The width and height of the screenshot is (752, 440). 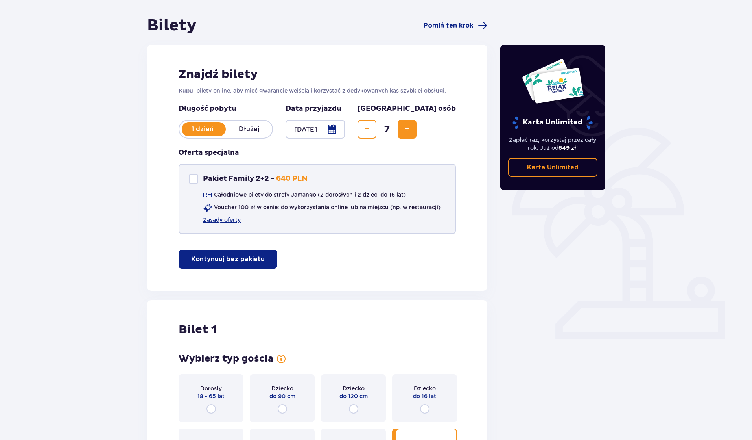 I want to click on span: Pomiń ten krok, so click(x=449, y=26).